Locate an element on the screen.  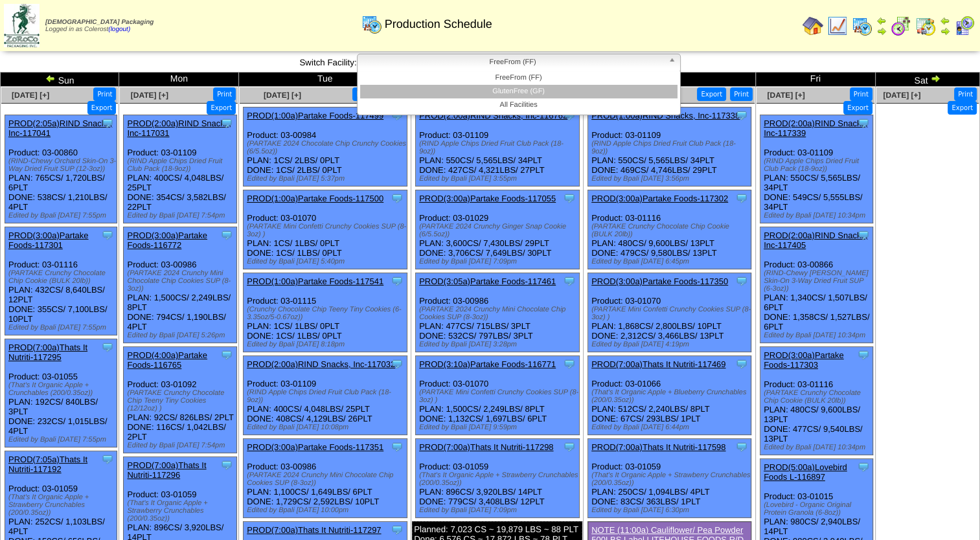
img: arrowleft.gif is located at coordinates (51, 78).